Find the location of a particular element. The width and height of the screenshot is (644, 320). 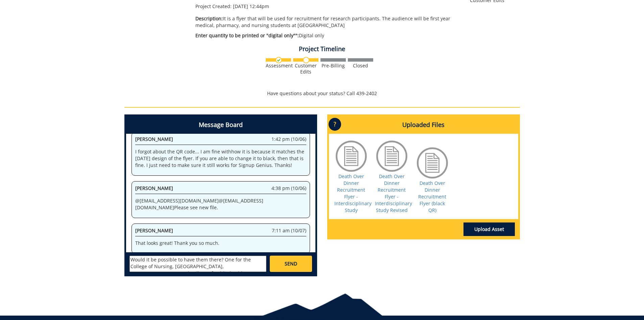

h4: Project Timeline is located at coordinates (322, 49).